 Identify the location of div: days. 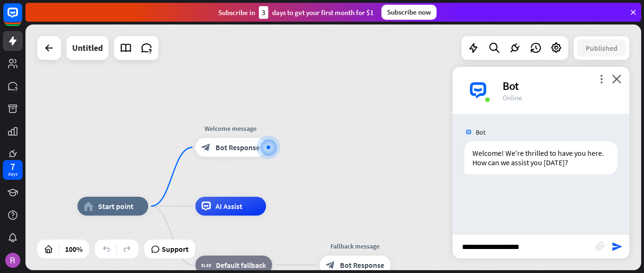
(13, 174).